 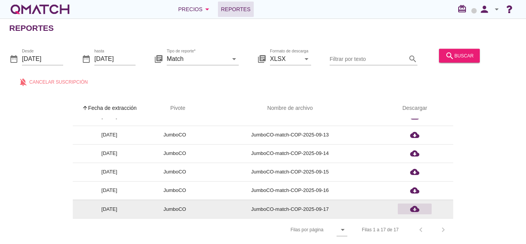 I want to click on td: JumboCO-match-COP-2025-09-14, so click(x=290, y=153).